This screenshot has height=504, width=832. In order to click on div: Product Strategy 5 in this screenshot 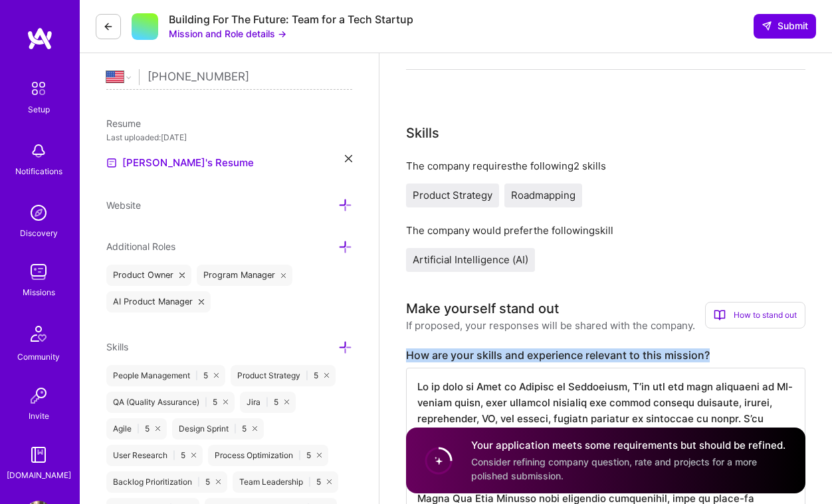, I will do `click(283, 376)`.